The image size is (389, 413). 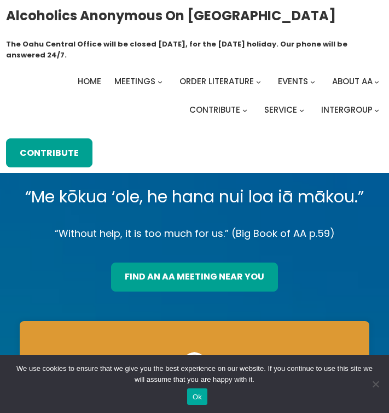 What do you see at coordinates (217, 81) in the screenshot?
I see `span: Order Literature` at bounding box center [217, 81].